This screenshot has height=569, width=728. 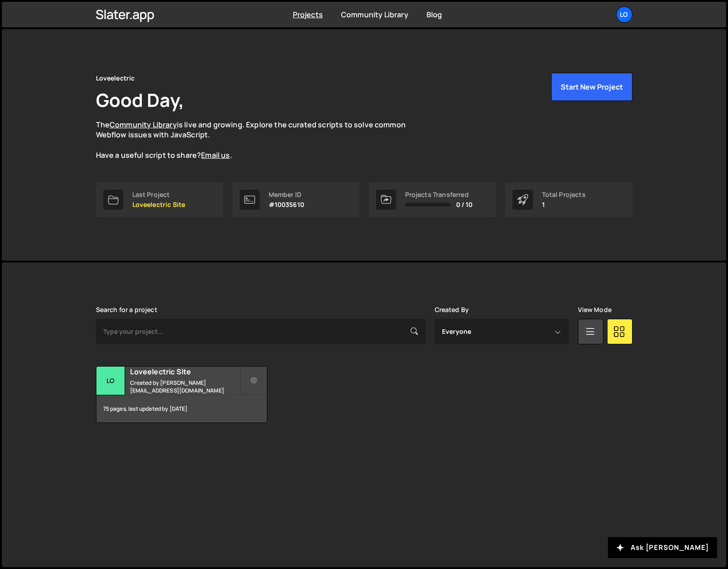 What do you see at coordinates (116, 79) in the screenshot?
I see `div: Loveelectric` at bounding box center [116, 79].